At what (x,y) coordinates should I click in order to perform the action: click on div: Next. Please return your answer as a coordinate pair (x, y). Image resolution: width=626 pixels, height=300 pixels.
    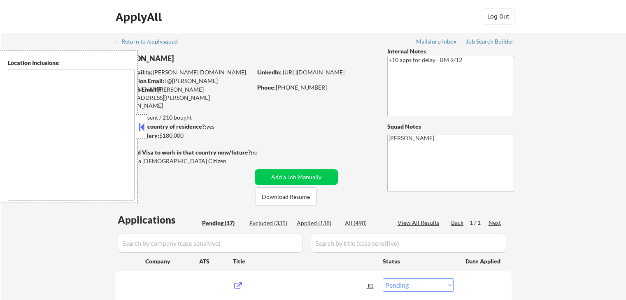
    Looking at the image, I should click on (495, 223).